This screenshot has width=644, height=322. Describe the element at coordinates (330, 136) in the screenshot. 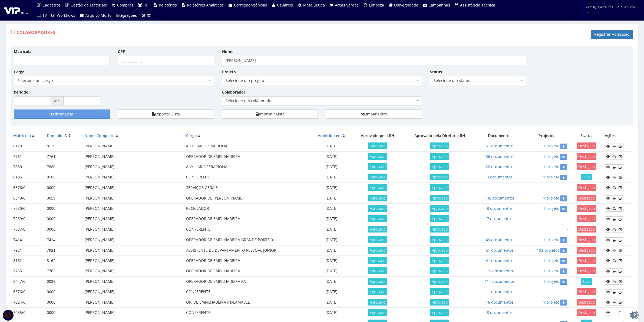

I see `a: Admitido em` at that location.